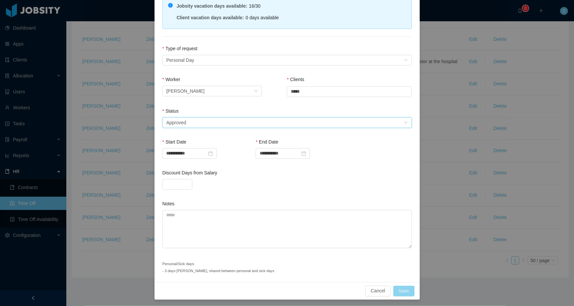 Image resolution: width=574 pixels, height=306 pixels. I want to click on label: Notes, so click(169, 203).